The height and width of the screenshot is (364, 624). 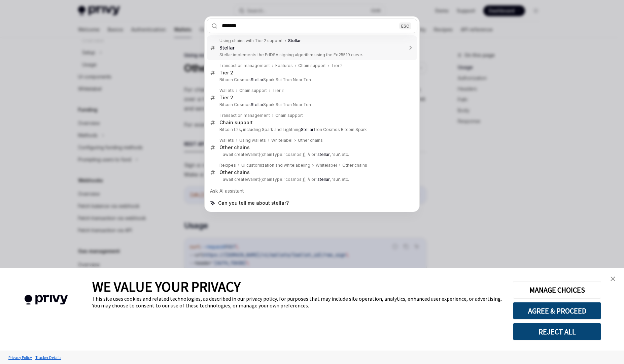 I want to click on span: WE VALUE YOUR PRIVACY, so click(x=167, y=286).